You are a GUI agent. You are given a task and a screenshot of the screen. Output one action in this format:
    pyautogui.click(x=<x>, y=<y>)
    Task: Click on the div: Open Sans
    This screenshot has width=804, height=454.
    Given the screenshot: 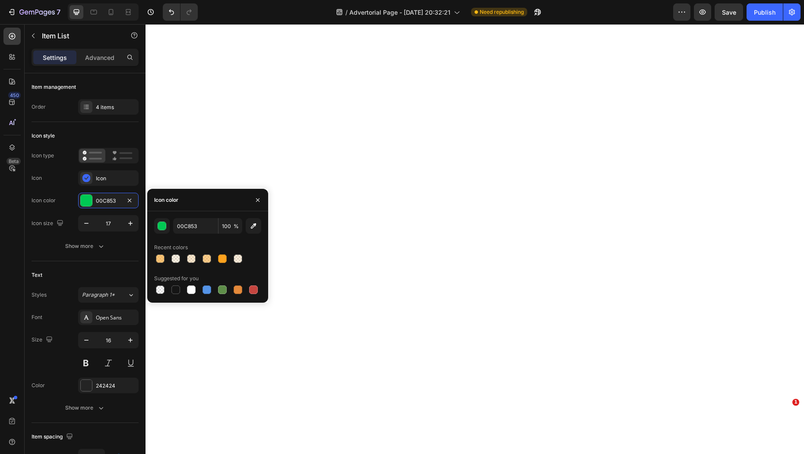 What is the action you would take?
    pyautogui.click(x=116, y=318)
    